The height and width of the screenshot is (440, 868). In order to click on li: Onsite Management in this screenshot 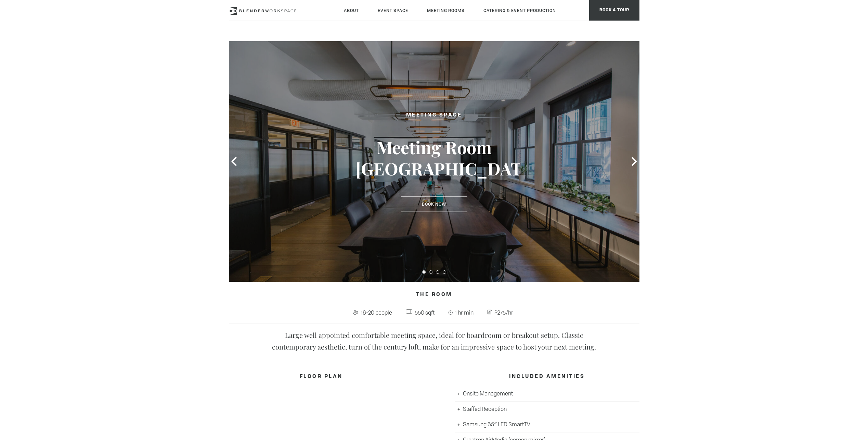, I will do `click(547, 394)`.